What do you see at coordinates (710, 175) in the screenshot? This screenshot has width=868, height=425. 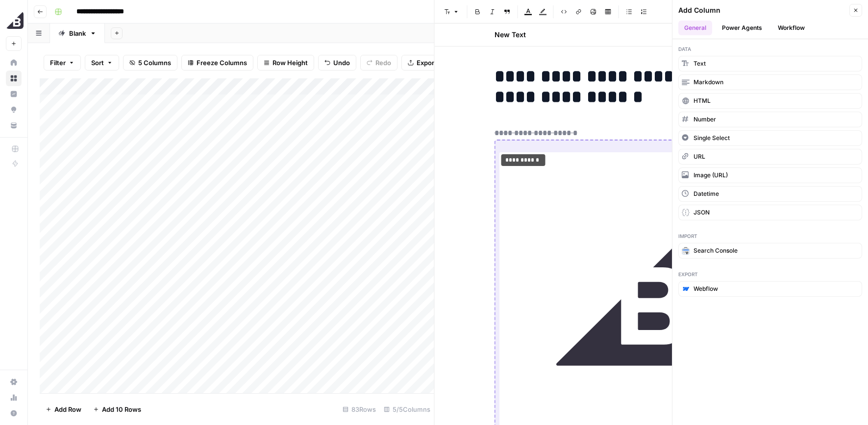 I see `span: Image (URL)` at bounding box center [710, 175].